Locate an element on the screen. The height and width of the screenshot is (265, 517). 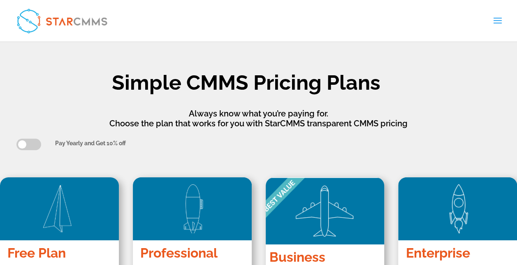
h4: Professional is located at coordinates (192, 254).